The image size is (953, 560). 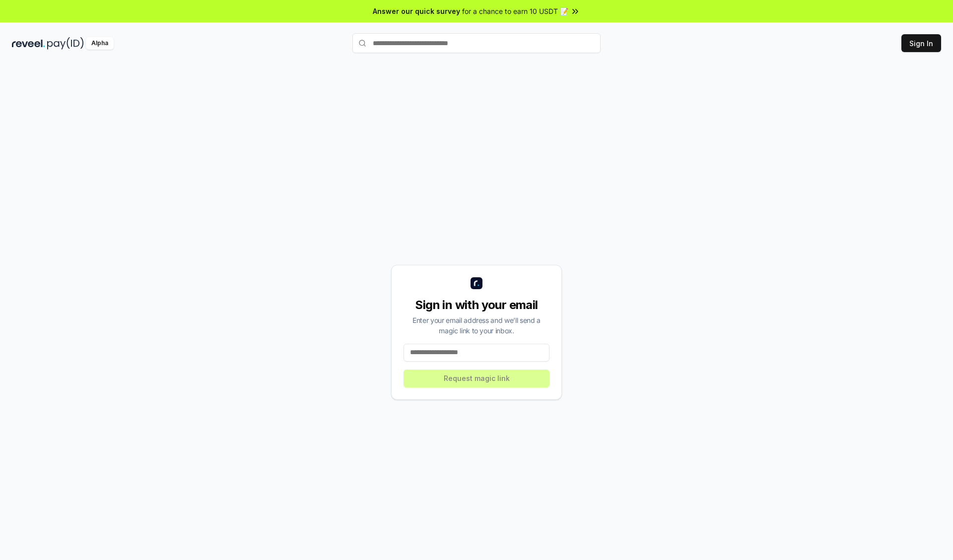 What do you see at coordinates (921, 43) in the screenshot?
I see `button: Sign In` at bounding box center [921, 43].